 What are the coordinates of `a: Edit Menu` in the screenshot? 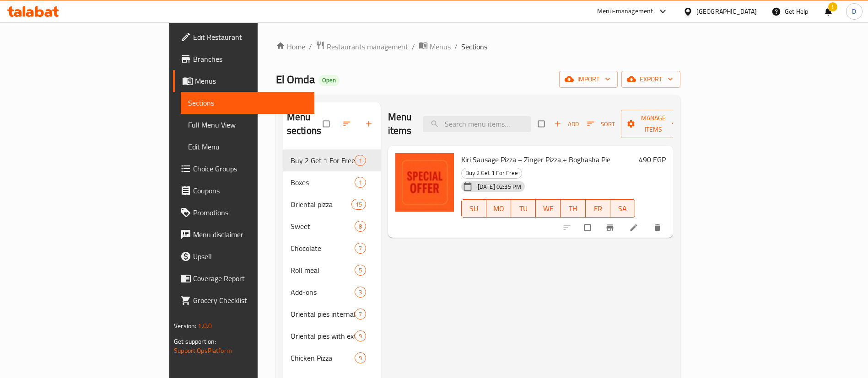 It's located at (248, 147).